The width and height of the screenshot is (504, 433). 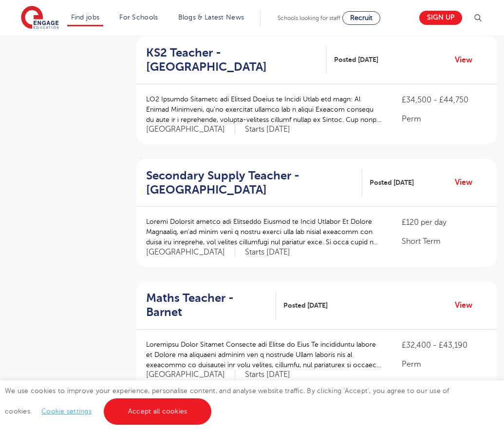 I want to click on span: Schools looking for staff, so click(x=309, y=18).